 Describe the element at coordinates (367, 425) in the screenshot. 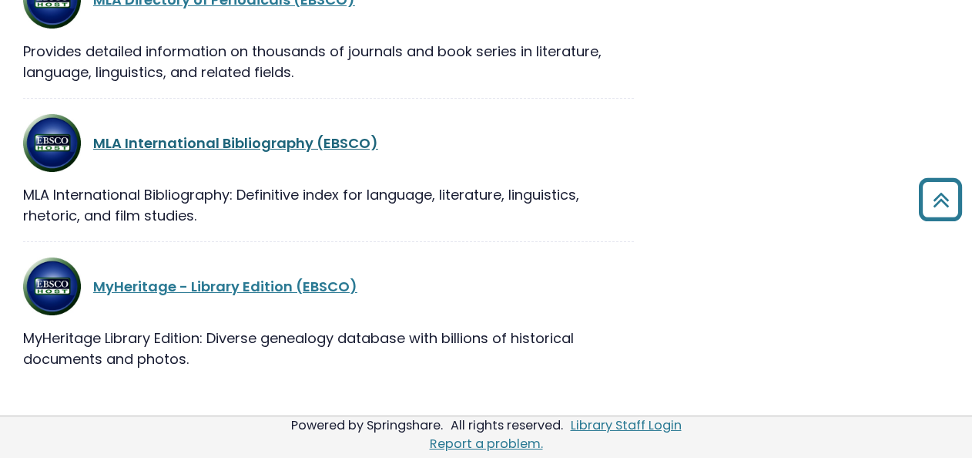

I see `div: Powered by Springshare.` at that location.